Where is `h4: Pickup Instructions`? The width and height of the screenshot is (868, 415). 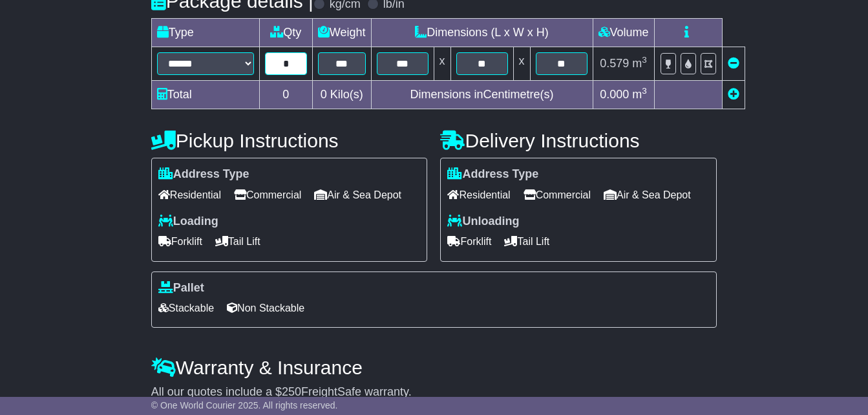 h4: Pickup Instructions is located at coordinates (290, 140).